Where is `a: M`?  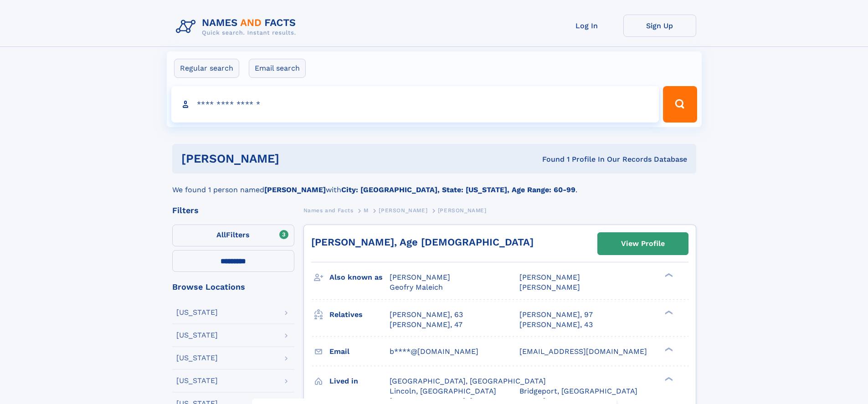 a: M is located at coordinates (366, 210).